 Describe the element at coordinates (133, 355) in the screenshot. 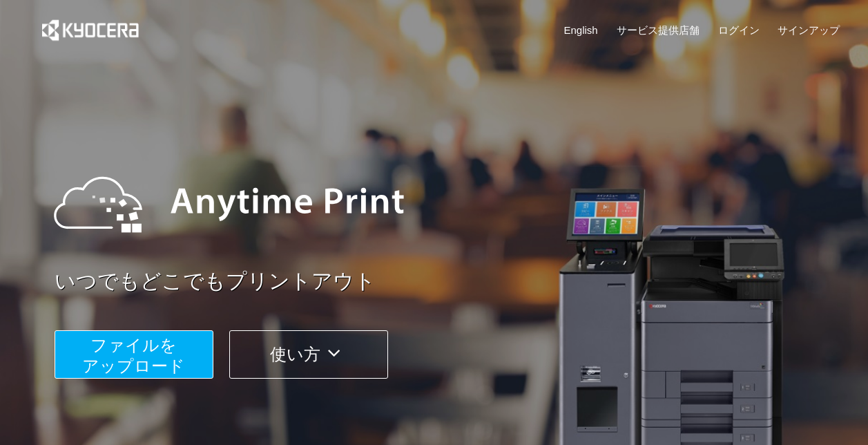

I see `span: ファイルを ​​アップロード` at that location.